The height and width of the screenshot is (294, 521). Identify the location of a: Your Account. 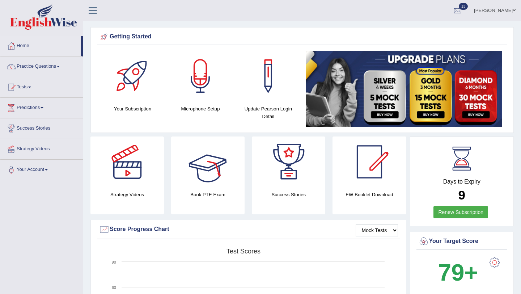
(42, 169).